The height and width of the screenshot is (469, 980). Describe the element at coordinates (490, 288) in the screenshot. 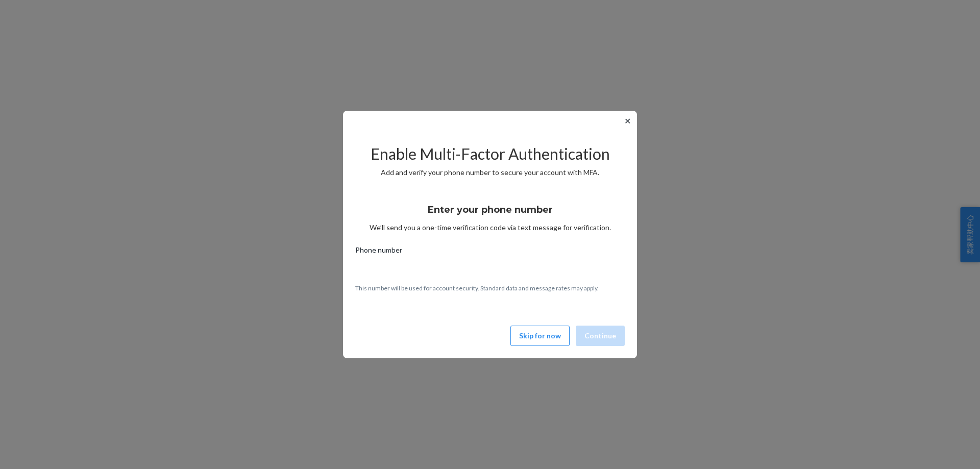

I see `p: This number will be used for account security. Standard data and message rates may apply.` at that location.